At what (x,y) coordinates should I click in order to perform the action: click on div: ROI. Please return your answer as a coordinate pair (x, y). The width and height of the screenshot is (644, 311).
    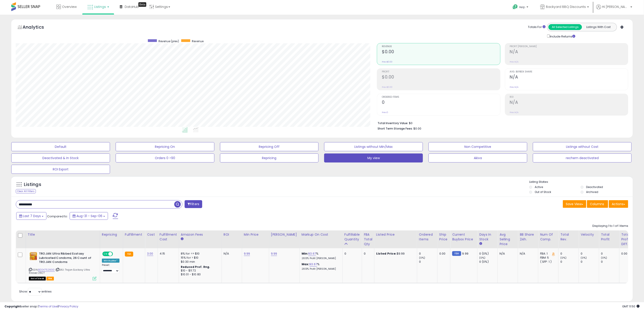
    Looking at the image, I should click on (231, 234).